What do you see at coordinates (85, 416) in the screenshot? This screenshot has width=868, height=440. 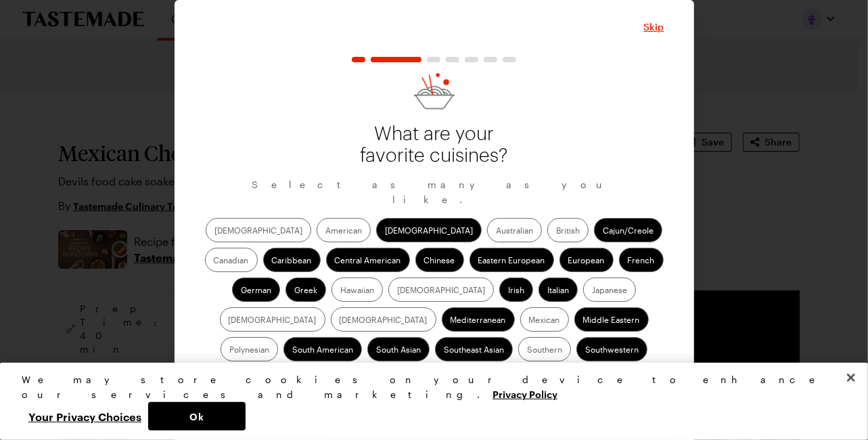 I see `button: Your Privacy Choices` at bounding box center [85, 416].